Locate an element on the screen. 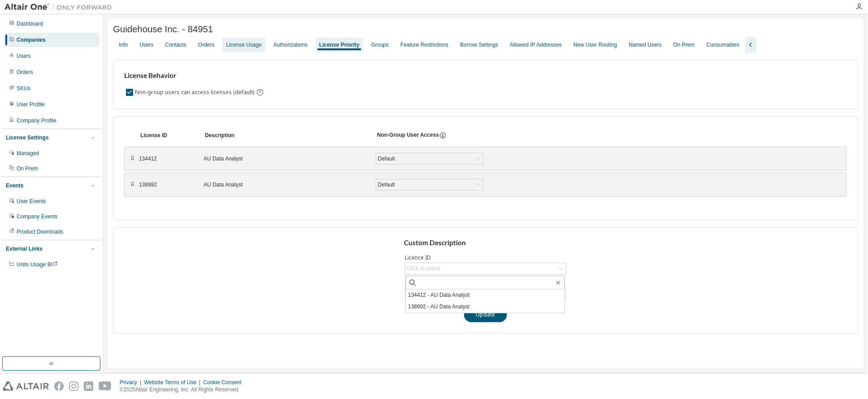  div: License Priority is located at coordinates (339, 45).